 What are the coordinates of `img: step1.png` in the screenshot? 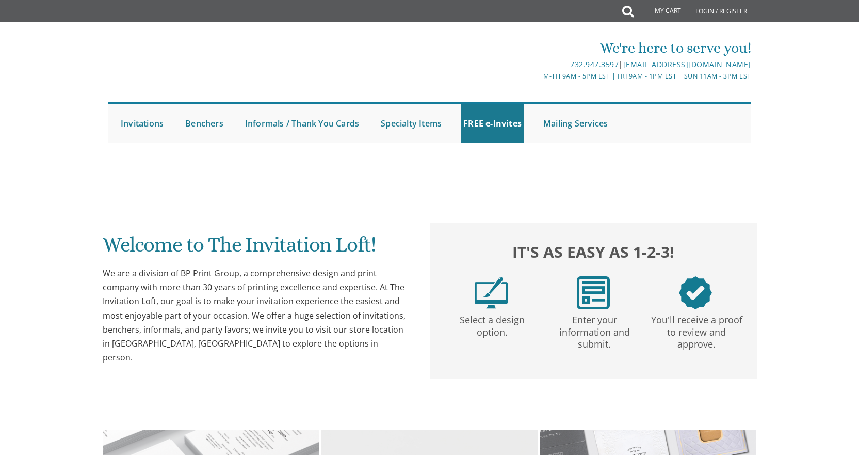 It's located at (491, 293).